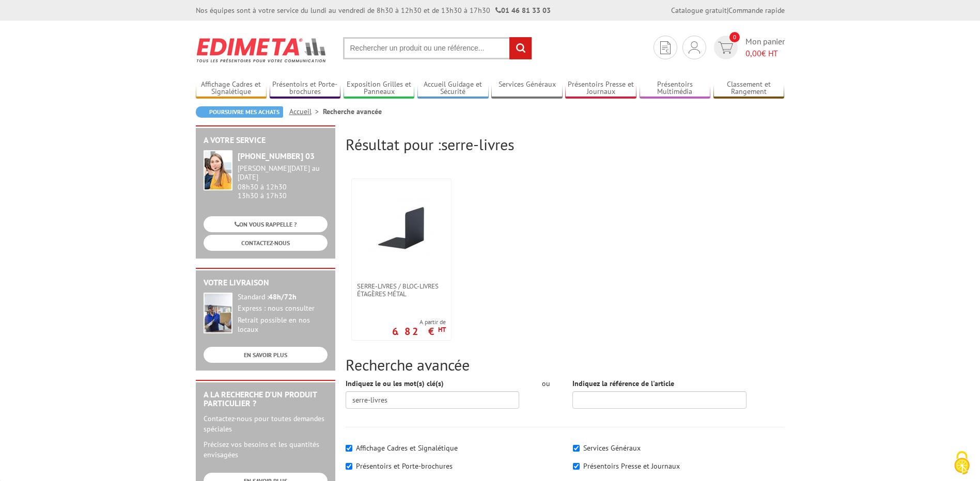  What do you see at coordinates (612, 448) in the screenshot?
I see `label: Services Généraux` at bounding box center [612, 448].